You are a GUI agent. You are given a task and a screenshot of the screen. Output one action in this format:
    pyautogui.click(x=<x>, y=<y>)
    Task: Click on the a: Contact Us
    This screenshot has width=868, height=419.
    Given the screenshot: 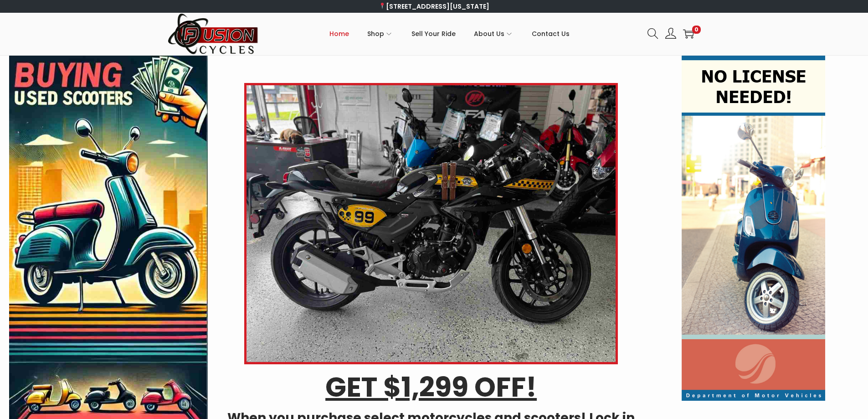 What is the action you would take?
    pyautogui.click(x=550, y=33)
    